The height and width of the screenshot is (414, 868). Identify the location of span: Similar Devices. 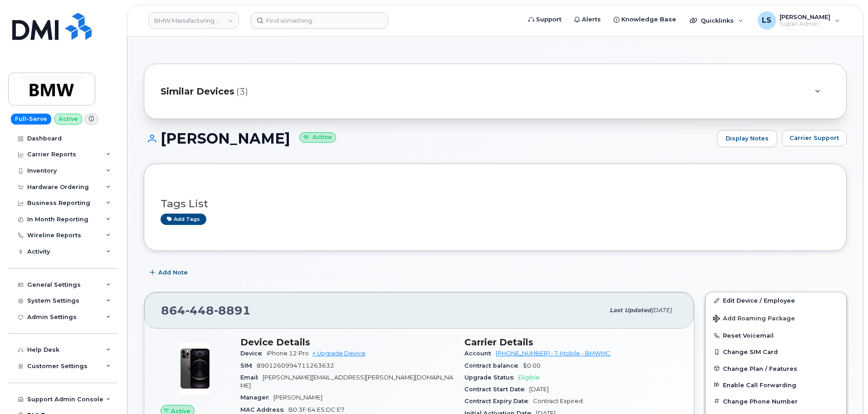
(197, 91).